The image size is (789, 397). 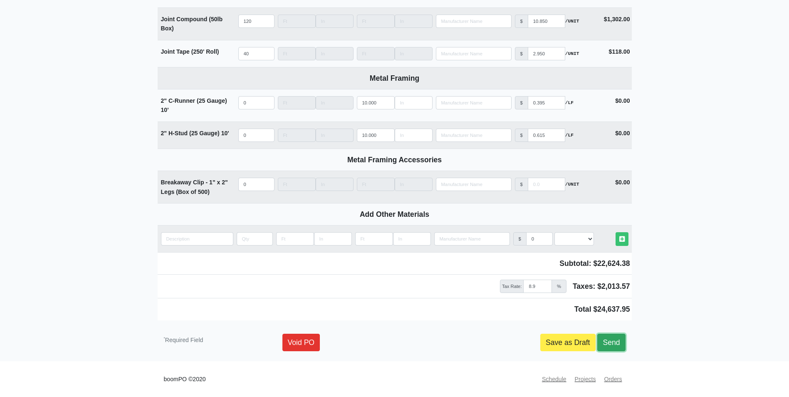 What do you see at coordinates (602, 309) in the screenshot?
I see `span: Total $24,637.95` at bounding box center [602, 309].